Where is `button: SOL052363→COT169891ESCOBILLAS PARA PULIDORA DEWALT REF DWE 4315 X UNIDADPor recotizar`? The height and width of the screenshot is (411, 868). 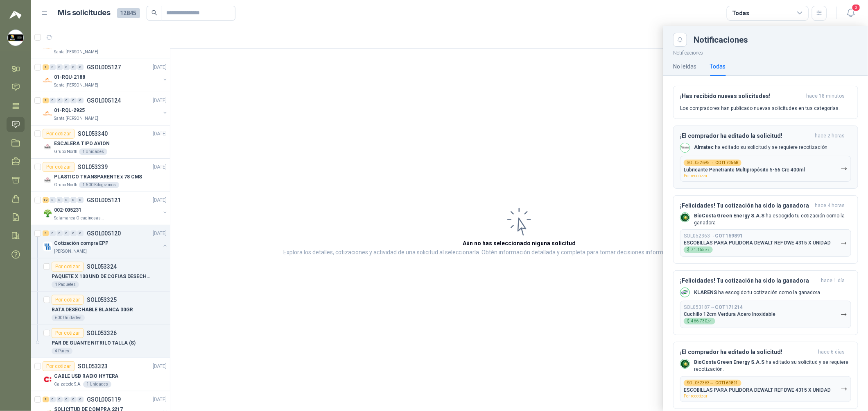 button: SOL052363→COT169891ESCOBILLAS PARA PULIDORA DEWALT REF DWE 4315 X UNIDADPor recotizar is located at coordinates (766, 389).